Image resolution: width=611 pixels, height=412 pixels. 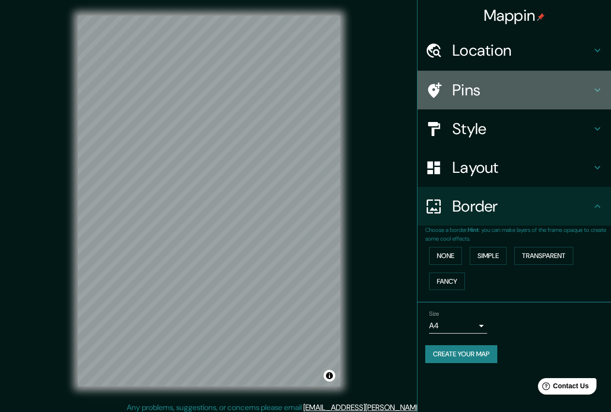 I want to click on button: Toggle attribution, so click(x=329, y=375).